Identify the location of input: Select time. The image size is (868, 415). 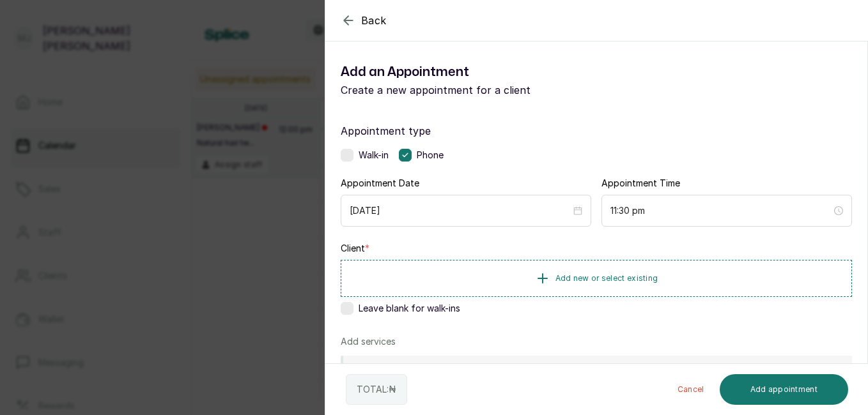
(721, 211).